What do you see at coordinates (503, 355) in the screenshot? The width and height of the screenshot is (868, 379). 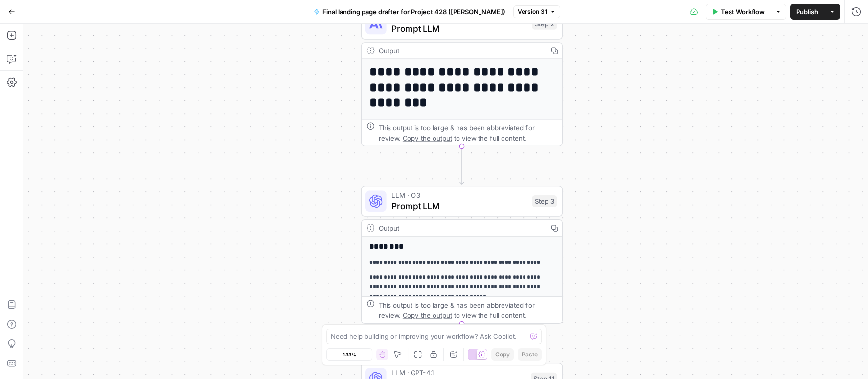 I see `span: Copy` at bounding box center [503, 355].